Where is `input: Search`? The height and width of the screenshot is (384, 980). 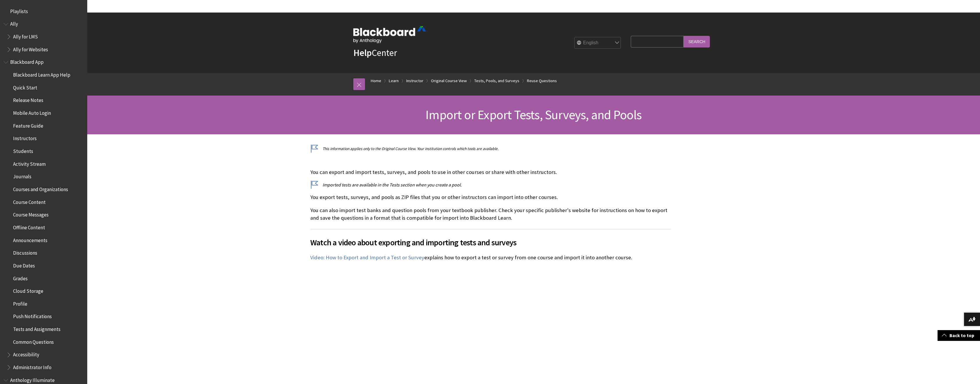
input: Search is located at coordinates (697, 41).